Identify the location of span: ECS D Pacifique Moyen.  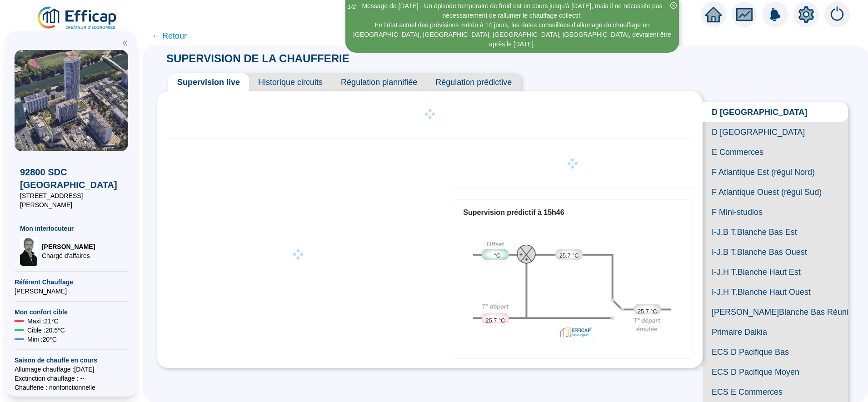
(775, 372).